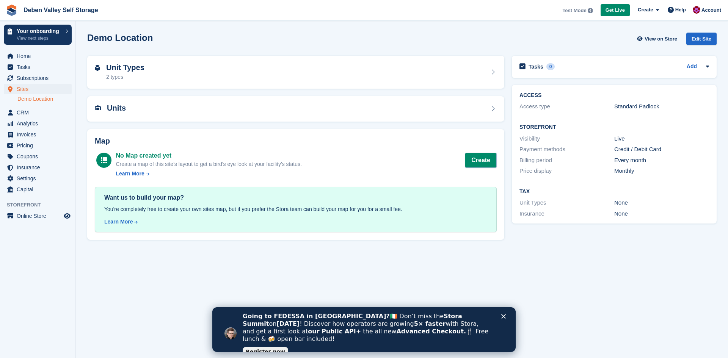 The width and height of the screenshot is (728, 358). What do you see at coordinates (590, 11) in the screenshot?
I see `img: icon-info-grey-7440780725fd019a000dd9b08b2336e03edf1995a4989e88bcd33f0948082b44.svg` at bounding box center [590, 11].